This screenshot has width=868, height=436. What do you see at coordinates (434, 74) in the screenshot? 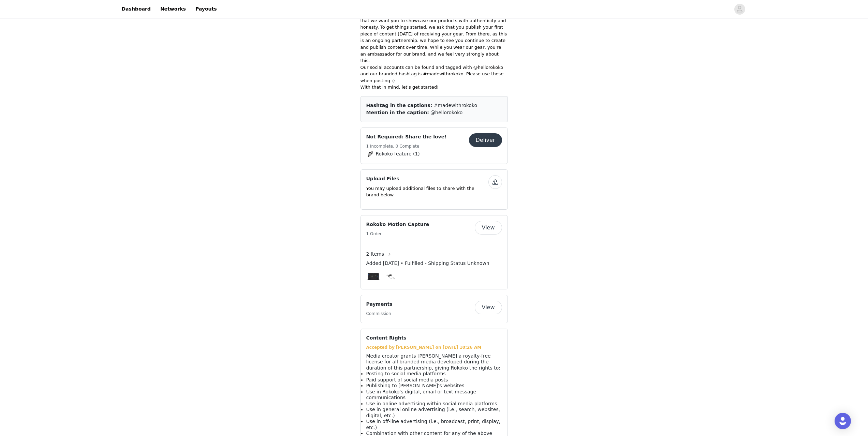
I see `p: Our social accounts can be found and tagged with @hellorokoko and our branded hashtag is #madewit...` at bounding box center [434, 74].